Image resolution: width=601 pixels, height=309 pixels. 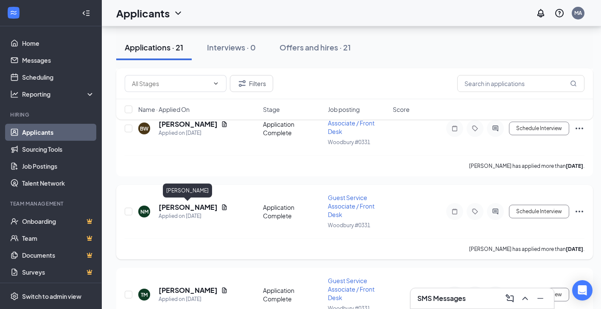 What do you see at coordinates (541, 299) in the screenshot?
I see `svg: Minimize` at bounding box center [541, 299].